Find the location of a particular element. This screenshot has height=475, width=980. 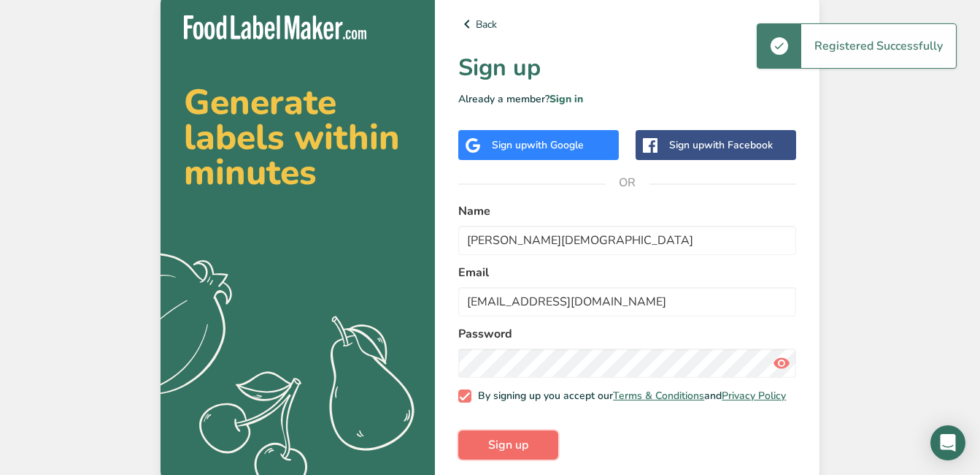

span: with Google is located at coordinates (555, 145).